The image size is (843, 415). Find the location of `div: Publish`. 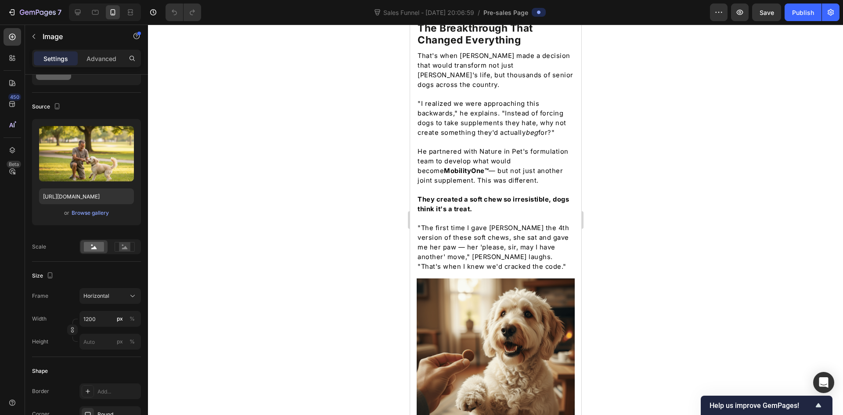

div: Publish is located at coordinates (803, 12).